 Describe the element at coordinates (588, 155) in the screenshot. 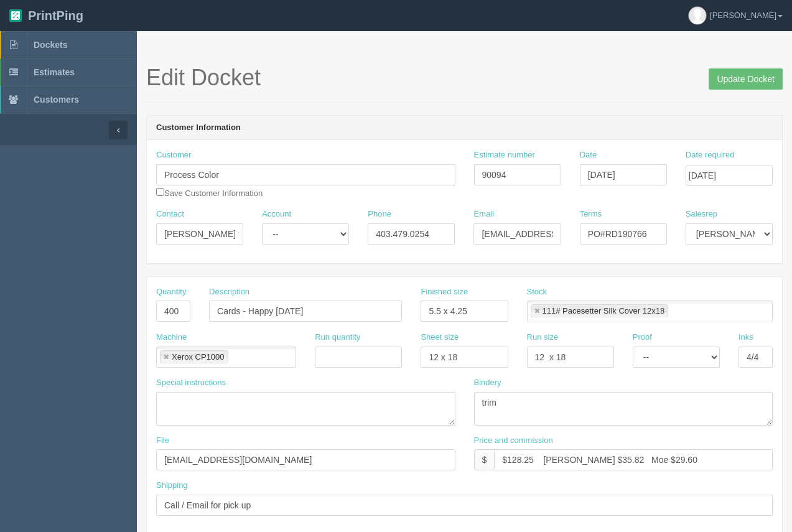

I see `label: Date` at that location.